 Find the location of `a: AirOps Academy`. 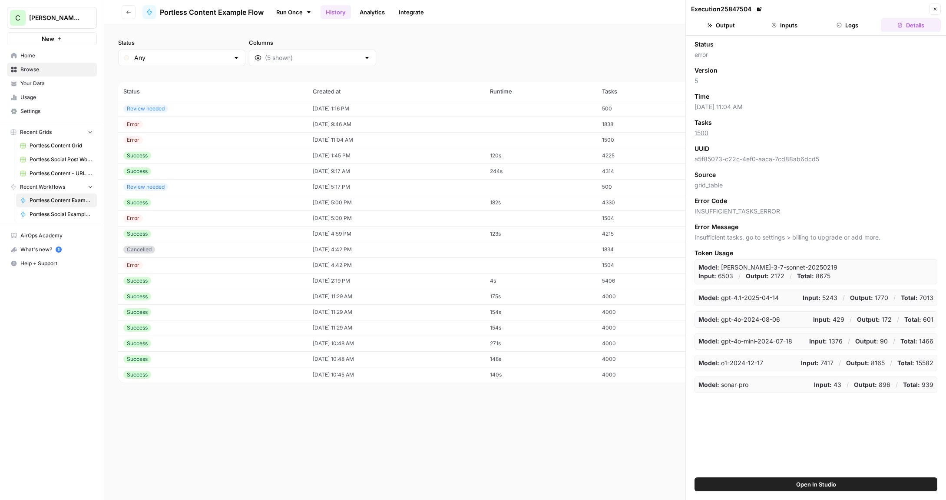

a: AirOps Academy is located at coordinates (52, 235).